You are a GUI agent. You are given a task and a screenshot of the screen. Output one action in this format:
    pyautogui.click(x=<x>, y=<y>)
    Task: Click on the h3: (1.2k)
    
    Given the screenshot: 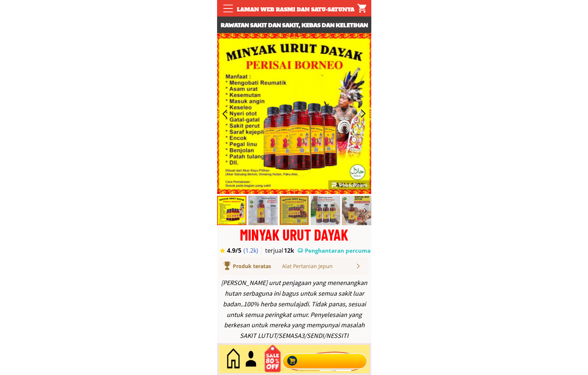 What is the action you would take?
    pyautogui.click(x=252, y=251)
    